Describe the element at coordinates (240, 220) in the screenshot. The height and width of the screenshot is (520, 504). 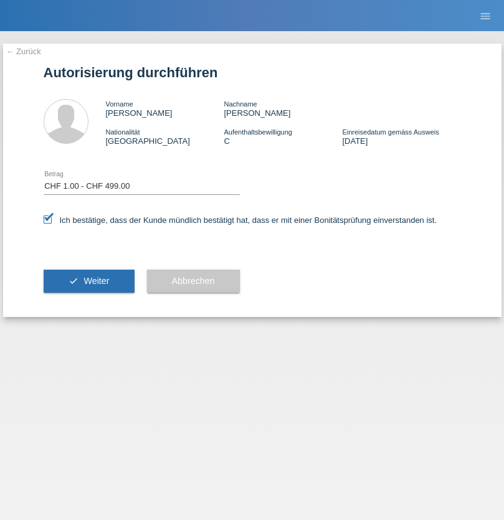
I see `label: Ich bestätige, dass der Kunde mündlich bestätigt hat, dass er mit einer Bonitätsprüfung einversta...` at that location.